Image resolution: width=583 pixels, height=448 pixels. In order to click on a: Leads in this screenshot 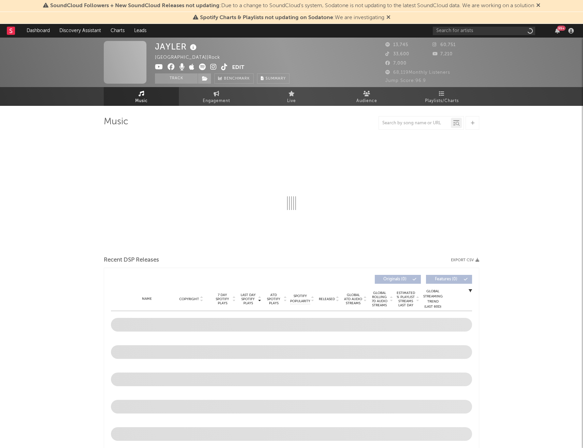, I will do `click(140, 31)`.